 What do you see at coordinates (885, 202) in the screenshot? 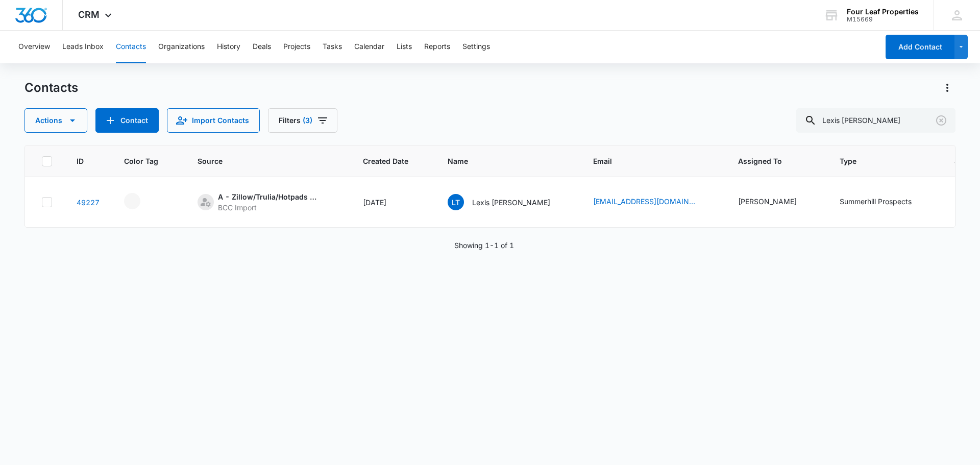
I see `div: Type - Summerhill Prospects - Select to Edit Field` at bounding box center [885, 202].